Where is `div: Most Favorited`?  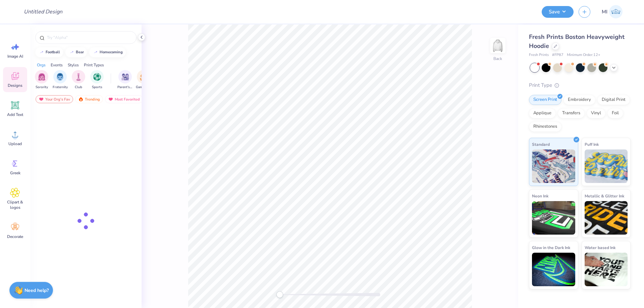
div: Most Favorited is located at coordinates (124, 99).